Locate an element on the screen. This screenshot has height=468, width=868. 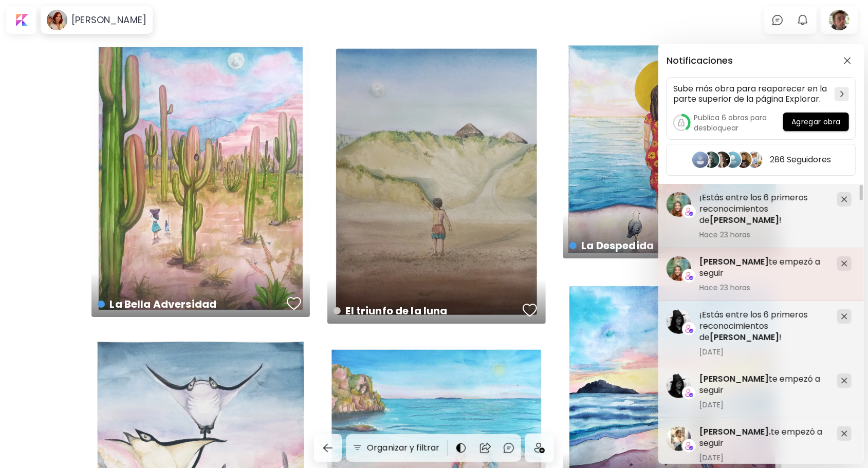
button: closeButton is located at coordinates (847, 60).